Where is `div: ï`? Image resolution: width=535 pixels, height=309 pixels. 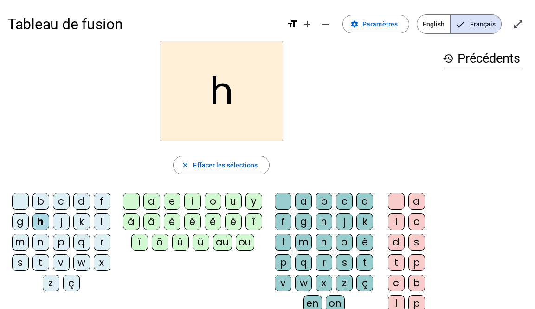 div: ï is located at coordinates (140, 242).